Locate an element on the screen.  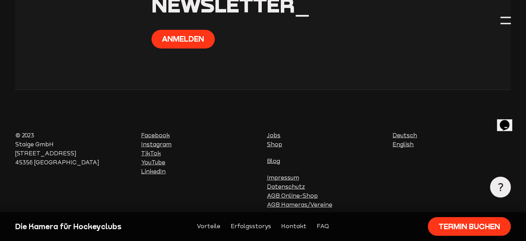
a: Datenschutz is located at coordinates (286, 186).